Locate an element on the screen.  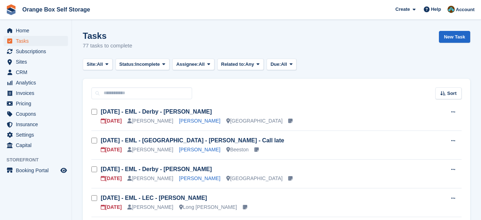
span: Site: is located at coordinates (92, 64).